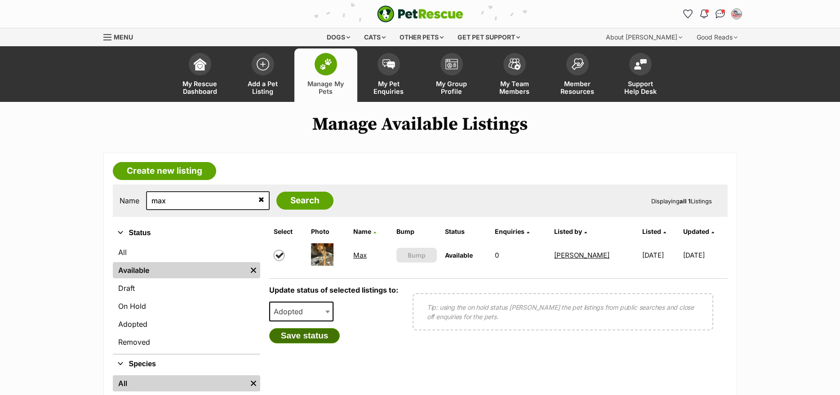  I want to click on strong: all 1, so click(685, 201).